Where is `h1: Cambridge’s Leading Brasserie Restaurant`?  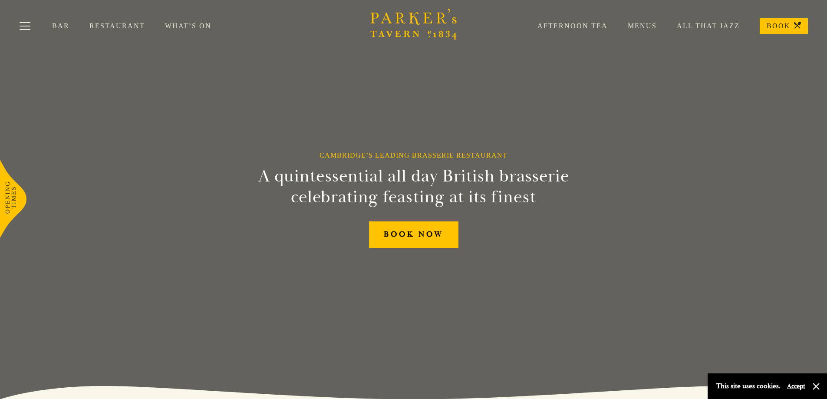
h1: Cambridge’s Leading Brasserie Restaurant is located at coordinates (413, 155).